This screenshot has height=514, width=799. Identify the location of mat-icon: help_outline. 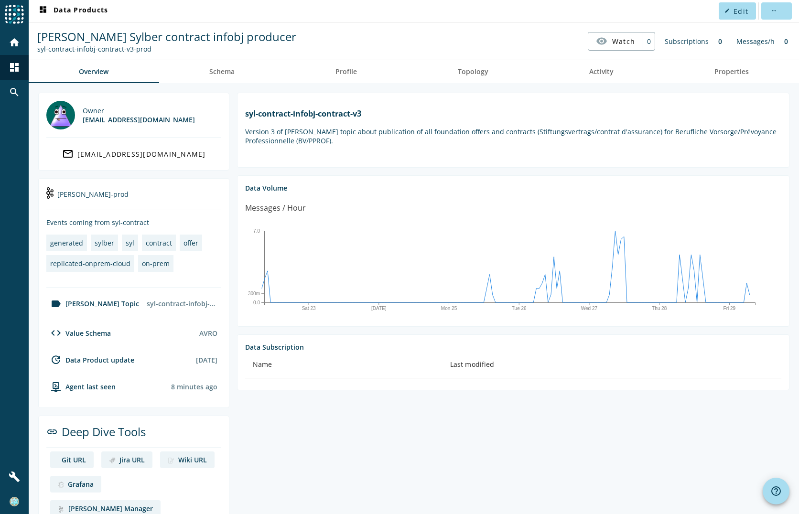
(776, 491).